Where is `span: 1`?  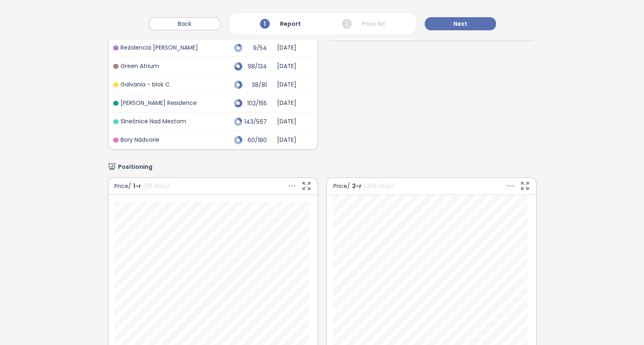 span: 1 is located at coordinates (265, 24).